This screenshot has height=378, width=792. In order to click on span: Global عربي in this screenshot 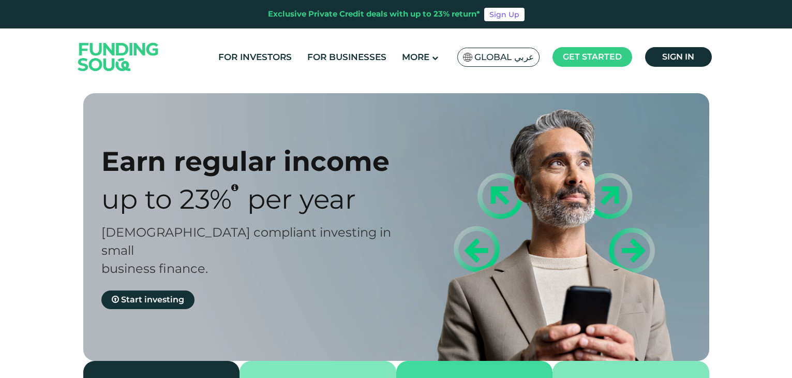, I will do `click(504, 57)`.